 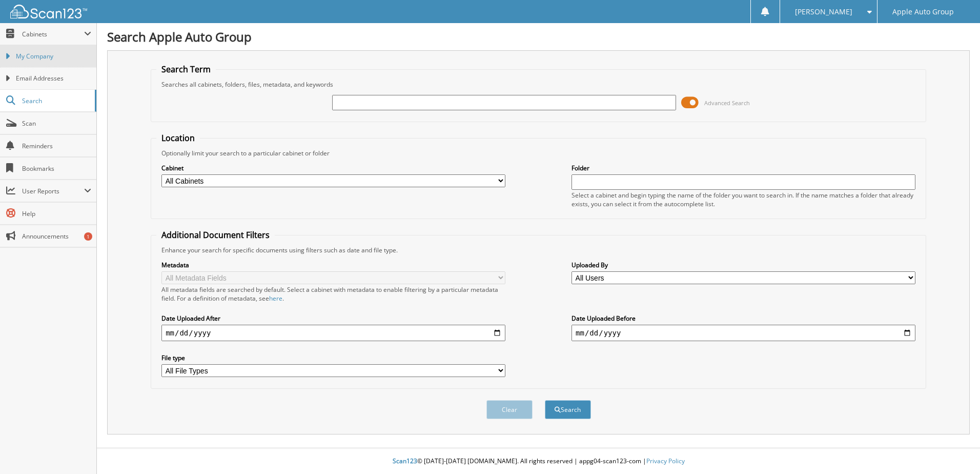 What do you see at coordinates (923, 12) in the screenshot?
I see `span: Apple Auto Group` at bounding box center [923, 12].